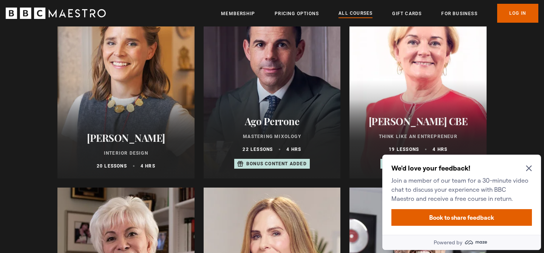 The image size is (544, 253). What do you see at coordinates (55, 13) in the screenshot?
I see `a: BBC Maestro` at bounding box center [55, 13].